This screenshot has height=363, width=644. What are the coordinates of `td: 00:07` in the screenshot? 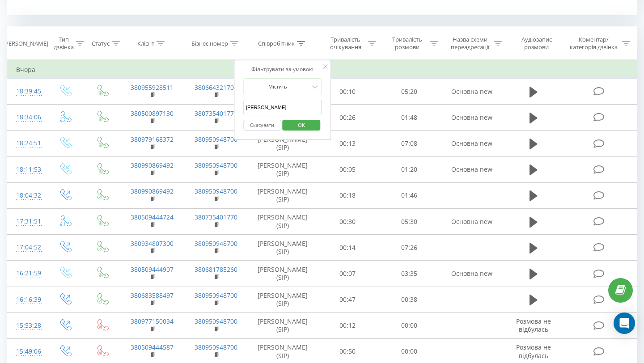 It's located at (348, 274).